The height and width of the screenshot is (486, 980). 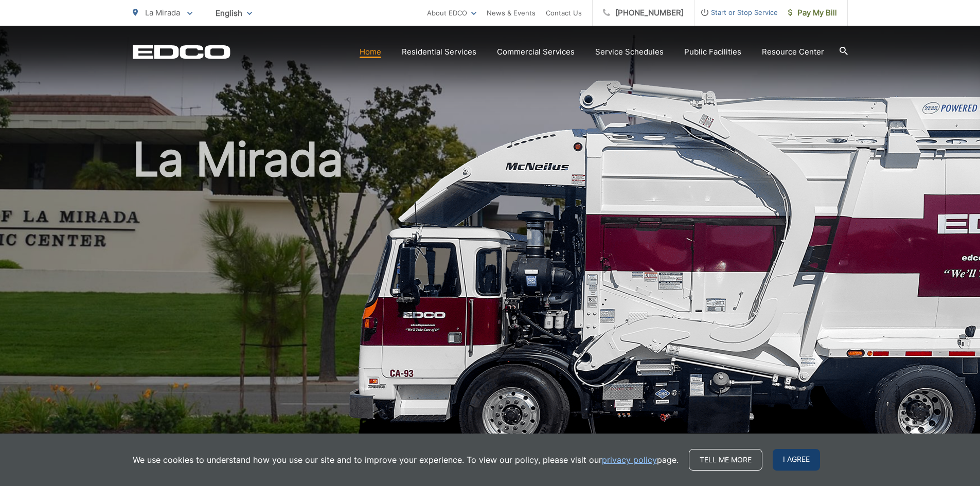 I want to click on a: Service Schedules, so click(x=629, y=52).